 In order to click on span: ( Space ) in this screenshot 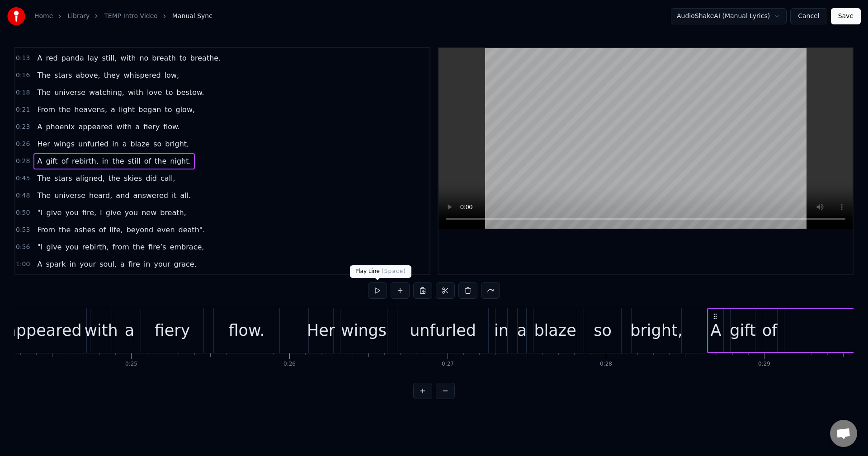, I will do `click(394, 271)`.